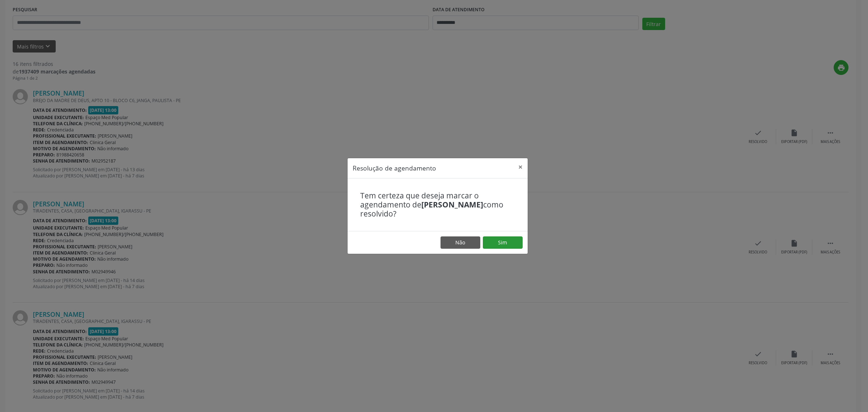  What do you see at coordinates (520, 167) in the screenshot?
I see `button: Close` at bounding box center [520, 167].